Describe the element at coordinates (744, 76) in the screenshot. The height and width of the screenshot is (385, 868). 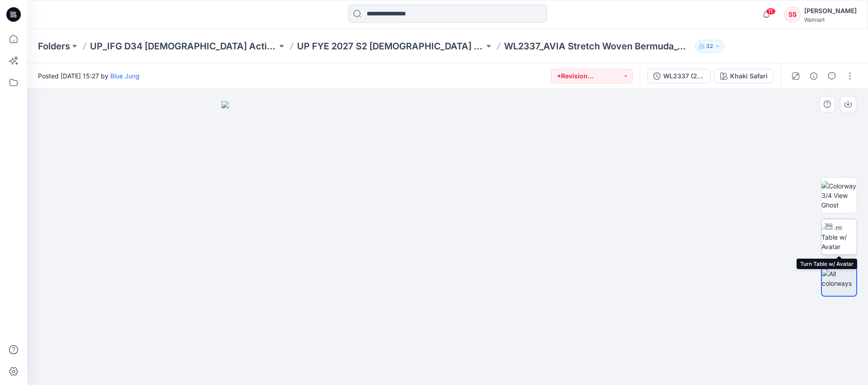
I see `button: Khaki Safari` at that location.